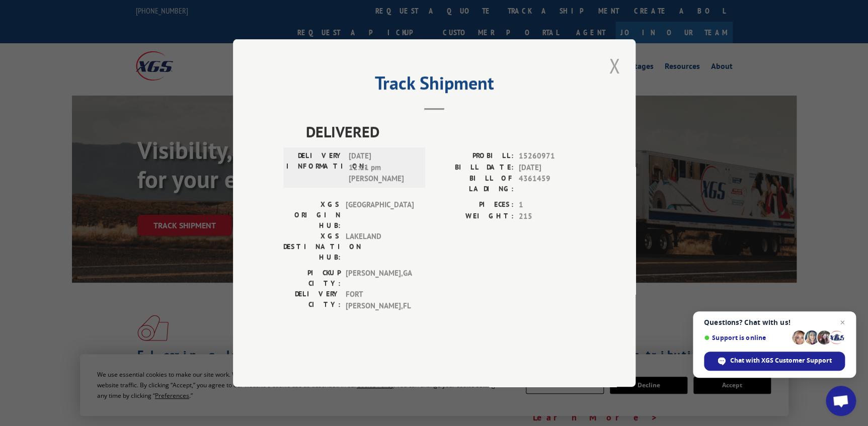  What do you see at coordinates (552, 204) in the screenshot?
I see `span: 1` at bounding box center [552, 204].